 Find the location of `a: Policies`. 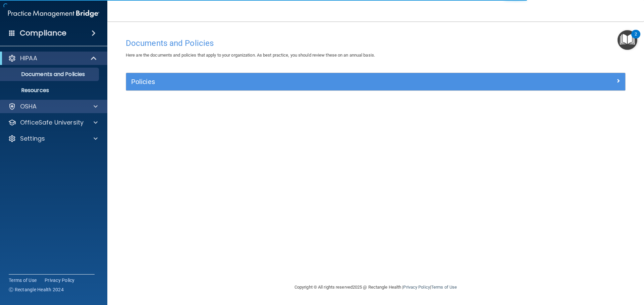

a: Policies is located at coordinates (376, 82).